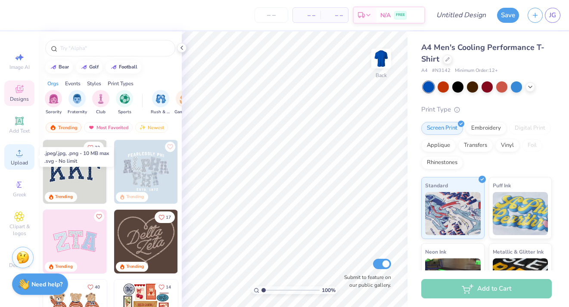 The height and width of the screenshot is (307, 569). What do you see at coordinates (502, 185) in the screenshot?
I see `span: Puff Ink` at bounding box center [502, 185].